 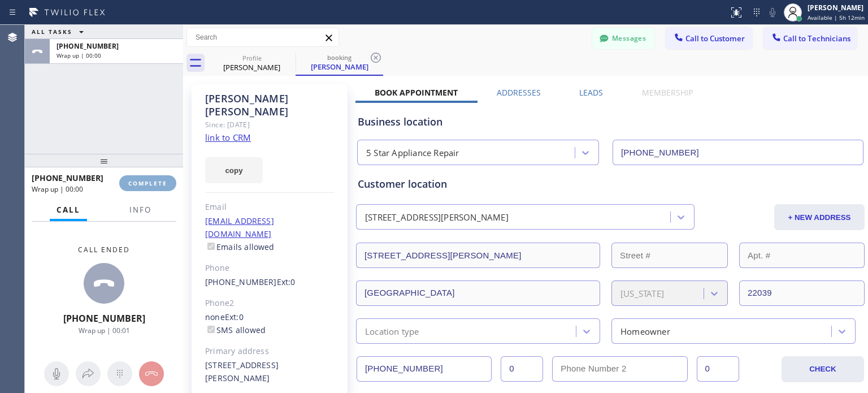 I want to click on button: Call to Technicians, so click(x=809, y=39).